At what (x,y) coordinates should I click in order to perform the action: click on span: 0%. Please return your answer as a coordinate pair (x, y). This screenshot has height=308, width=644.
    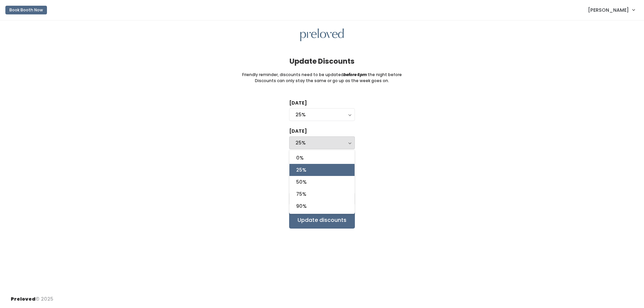
    Looking at the image, I should click on (300, 158).